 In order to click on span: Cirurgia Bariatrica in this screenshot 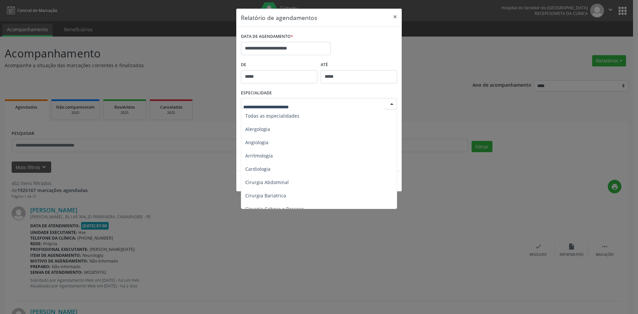, I will do `click(266, 196)`.